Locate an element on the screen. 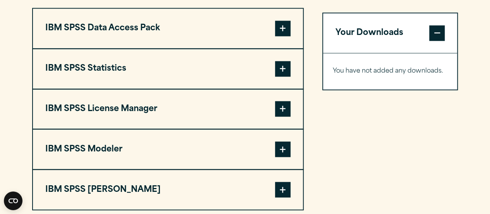  button: IBM SPSS License Manager is located at coordinates (168, 109).